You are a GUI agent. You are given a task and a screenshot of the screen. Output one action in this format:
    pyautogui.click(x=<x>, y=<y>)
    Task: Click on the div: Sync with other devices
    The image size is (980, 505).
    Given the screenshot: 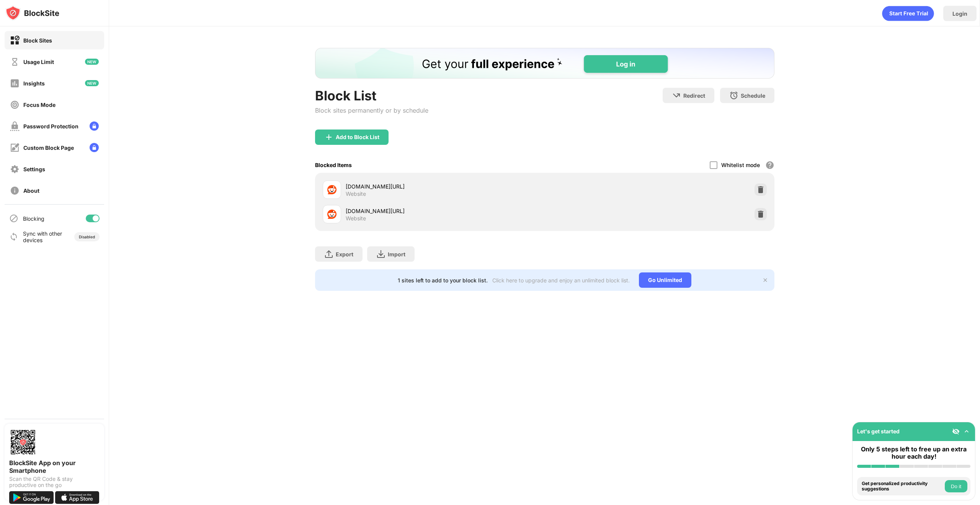 What is the action you would take?
    pyautogui.click(x=43, y=237)
    